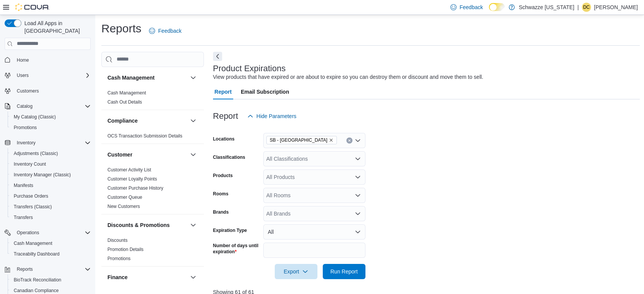 The image size is (644, 294). I want to click on label: Rooms, so click(221, 194).